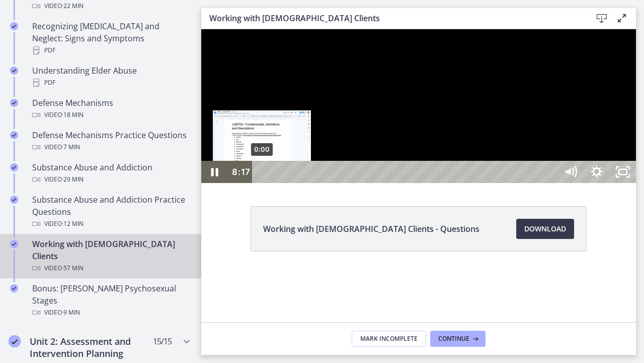 Image resolution: width=644 pixels, height=363 pixels. Describe the element at coordinates (110, 141) in the screenshot. I see `div: Defense Mechanisms Practice Questions` at that location.